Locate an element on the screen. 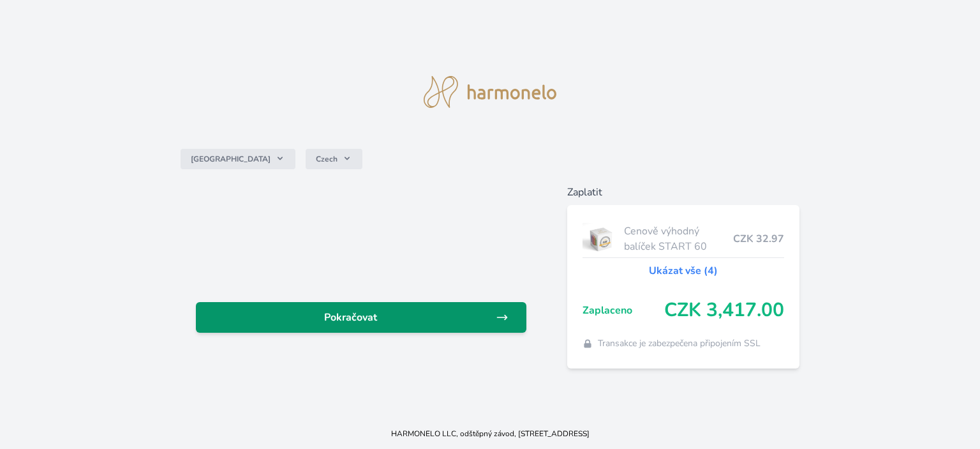  span: CZK 3,417.00 is located at coordinates (725, 310).